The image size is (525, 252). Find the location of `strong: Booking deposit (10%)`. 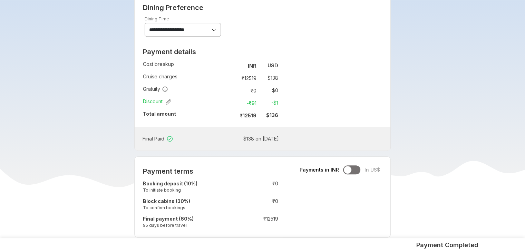

strong: Booking deposit (10%) is located at coordinates (170, 183).